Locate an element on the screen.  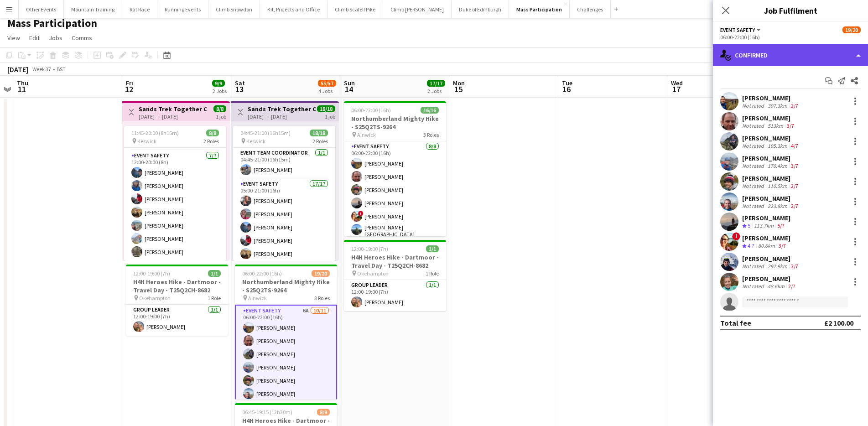
button: Mountain Training is located at coordinates (93, 9).